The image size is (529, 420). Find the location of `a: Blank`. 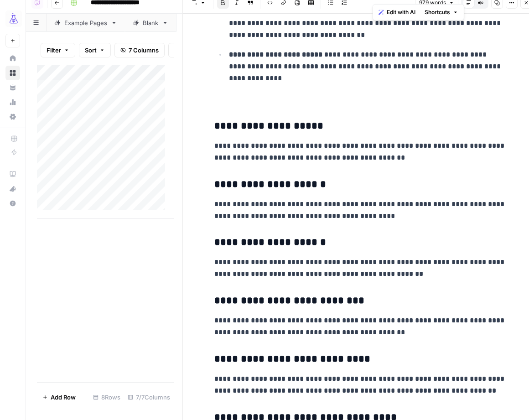

a: Blank is located at coordinates (150, 23).